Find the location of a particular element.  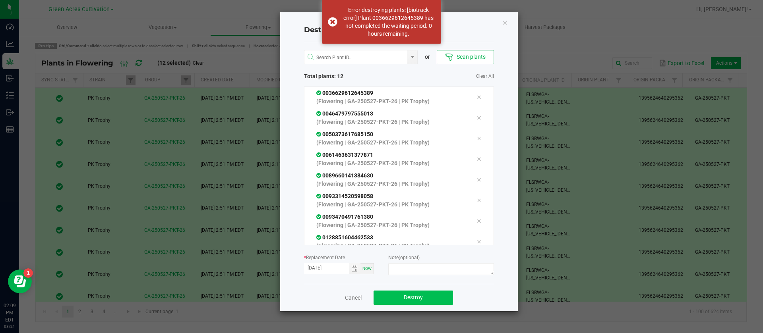

button: Close is located at coordinates (505, 22).